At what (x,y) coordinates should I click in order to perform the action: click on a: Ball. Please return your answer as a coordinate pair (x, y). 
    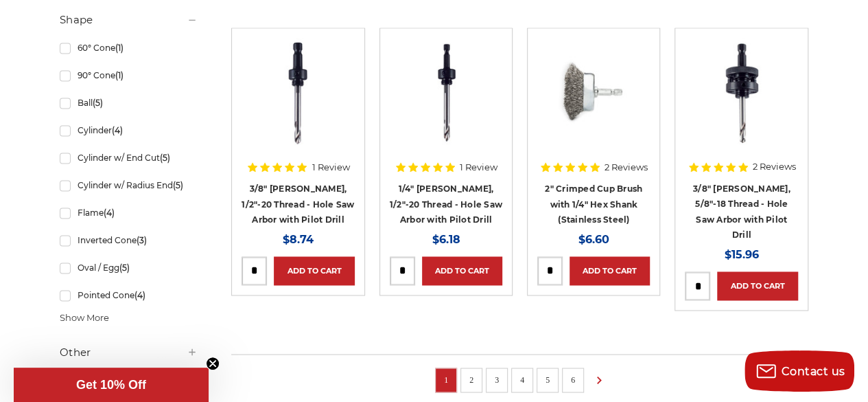
    Looking at the image, I should click on (128, 102).